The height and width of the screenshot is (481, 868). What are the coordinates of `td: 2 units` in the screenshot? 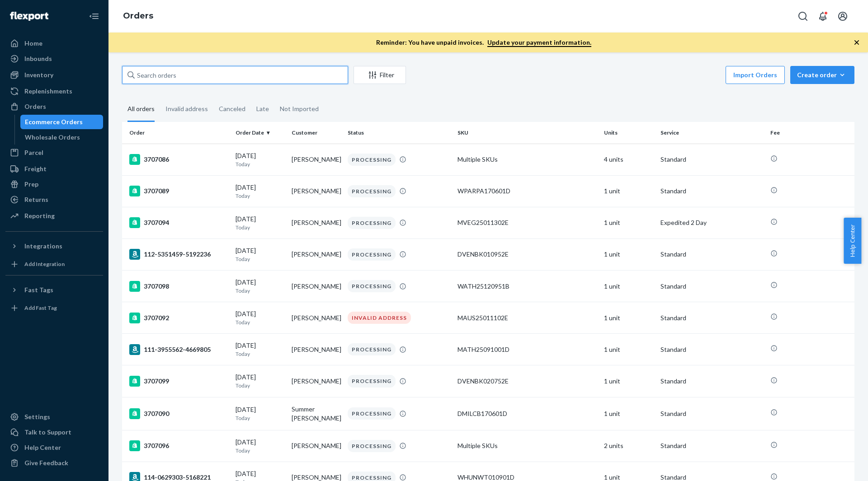 It's located at (628, 446).